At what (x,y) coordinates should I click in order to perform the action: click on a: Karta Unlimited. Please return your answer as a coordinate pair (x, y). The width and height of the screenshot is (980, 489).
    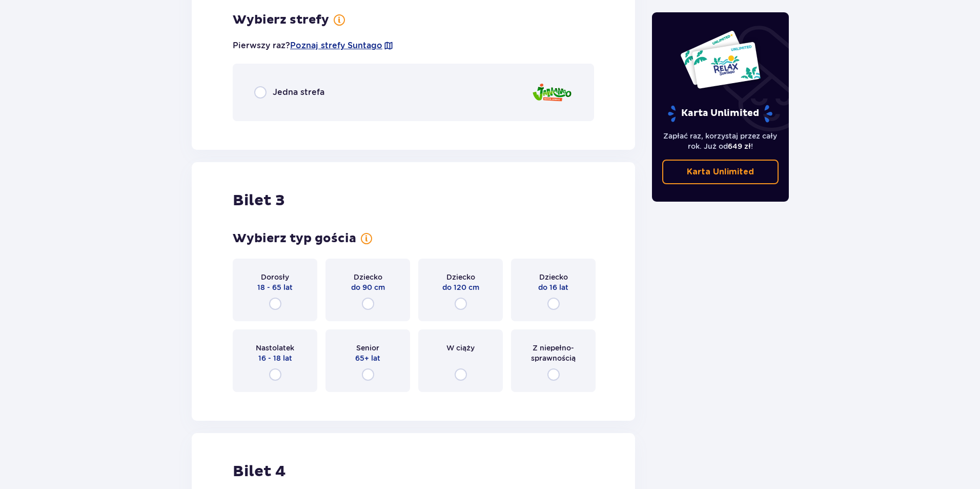
    Looking at the image, I should click on (721, 172).